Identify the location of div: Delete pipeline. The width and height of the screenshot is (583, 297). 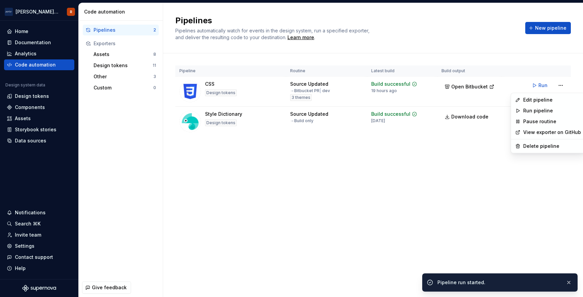
(552, 146).